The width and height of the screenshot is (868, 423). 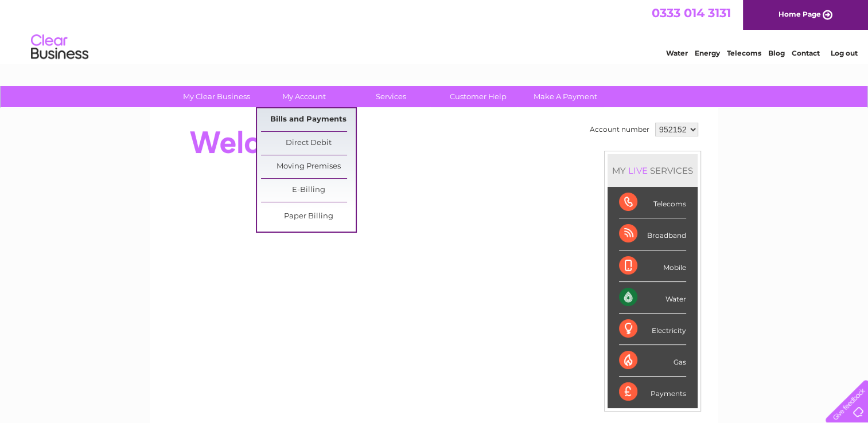 I want to click on a: Water, so click(x=677, y=52).